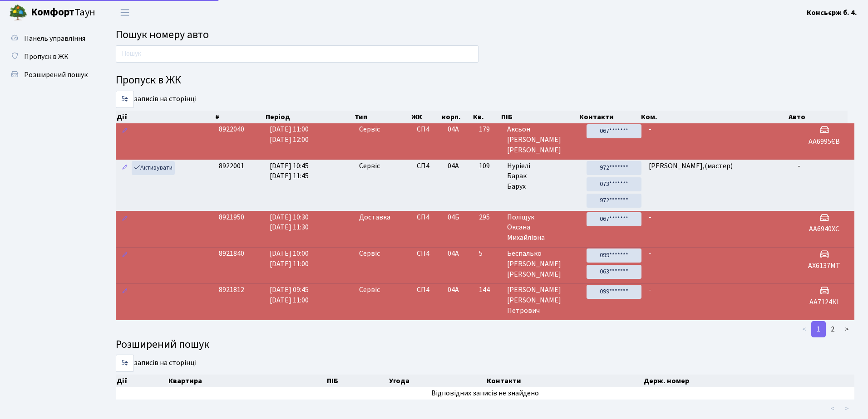 This screenshot has width=868, height=419. What do you see at coordinates (232, 253) in the screenshot?
I see `span: 8921840` at bounding box center [232, 253].